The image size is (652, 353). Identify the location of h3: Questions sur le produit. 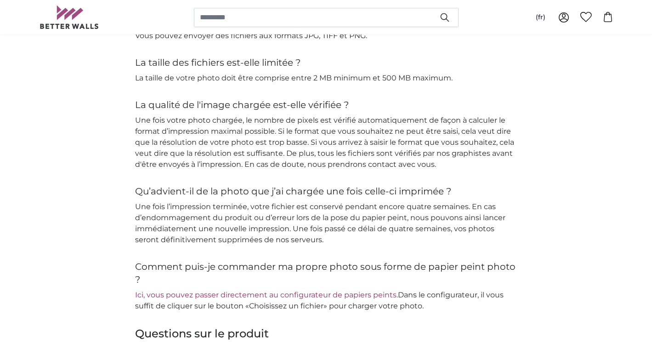
(326, 334).